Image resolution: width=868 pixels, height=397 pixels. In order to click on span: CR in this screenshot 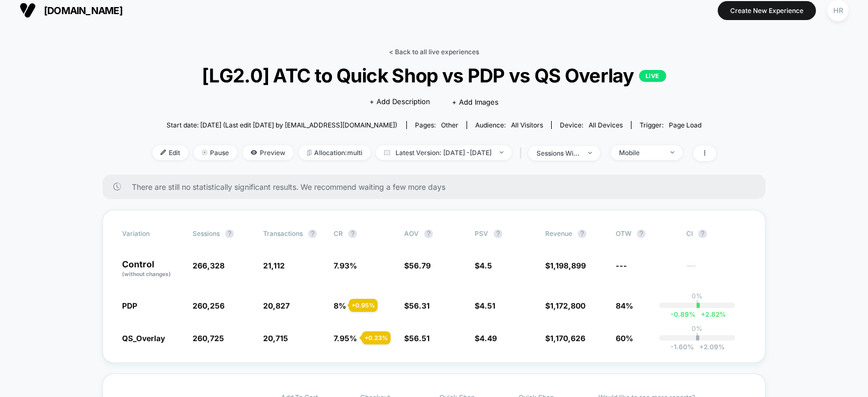, I will do `click(338, 233)`.